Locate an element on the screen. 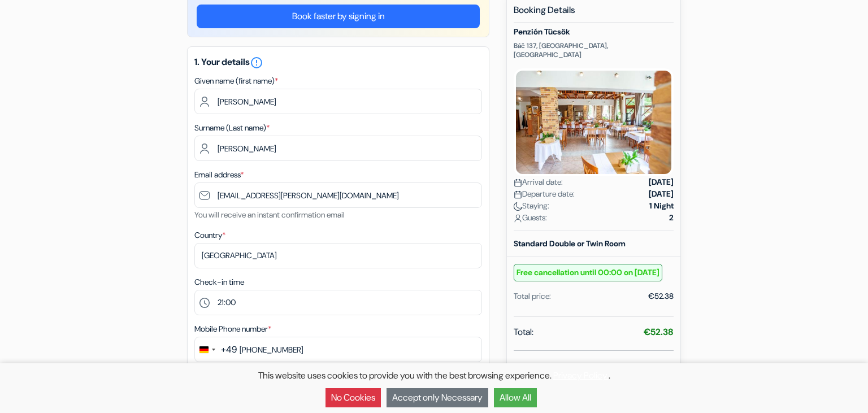 This screenshot has width=868, height=413. label: Check-in time is located at coordinates (219, 282).